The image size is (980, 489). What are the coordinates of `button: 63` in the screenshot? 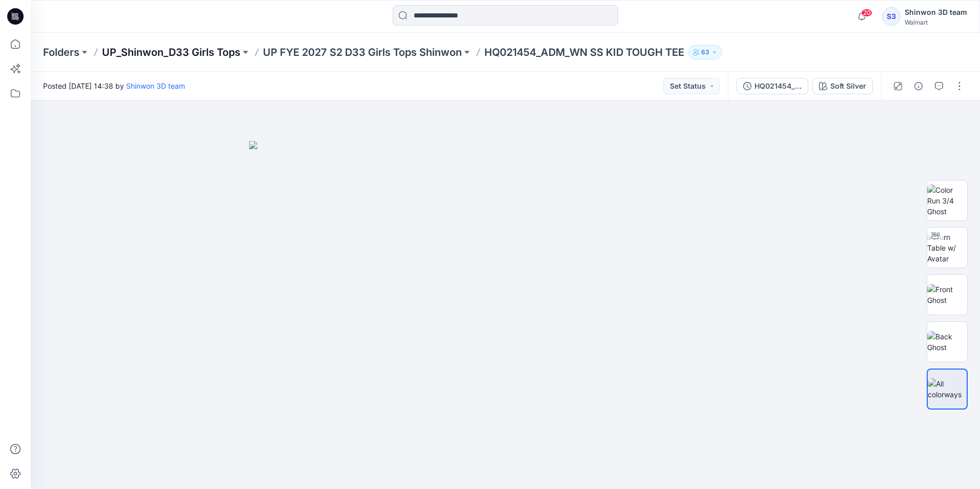 It's located at (705, 52).